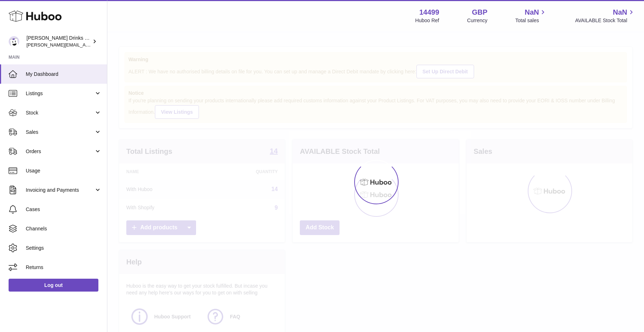 This screenshot has width=644, height=332. What do you see at coordinates (64, 229) in the screenshot?
I see `span: Channels` at bounding box center [64, 229].